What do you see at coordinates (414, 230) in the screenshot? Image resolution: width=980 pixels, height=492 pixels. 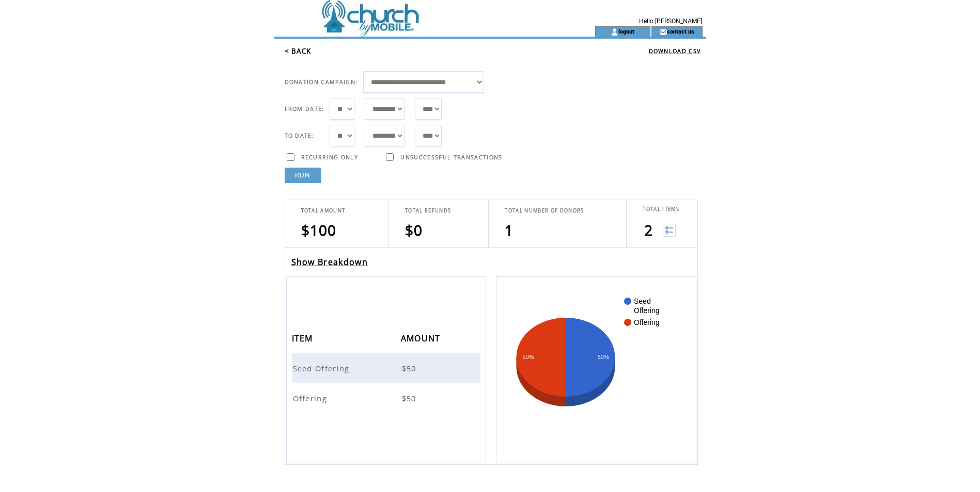 I see `span: $0` at bounding box center [414, 230].